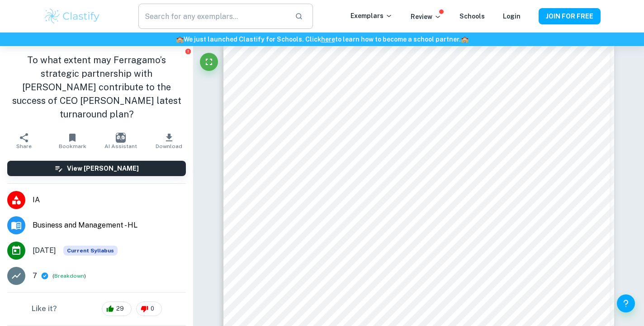  I want to click on span: IA, so click(109, 200).